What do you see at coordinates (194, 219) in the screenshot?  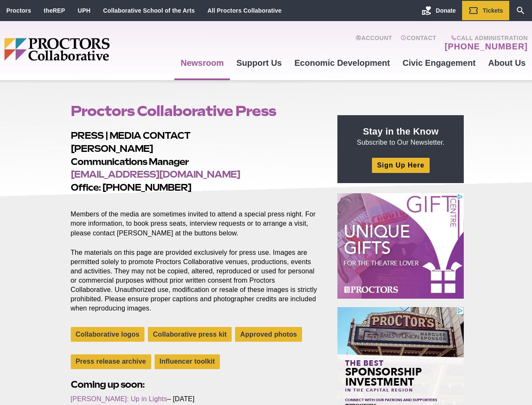 I see `p: Members of the media are sometimes invited to attend a special press night. For more information,...` at bounding box center [194, 219].